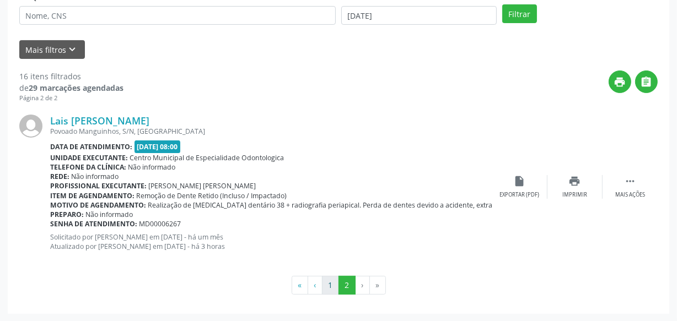  What do you see at coordinates (91, 147) in the screenshot?
I see `b: Data de atendimento:` at bounding box center [91, 147].